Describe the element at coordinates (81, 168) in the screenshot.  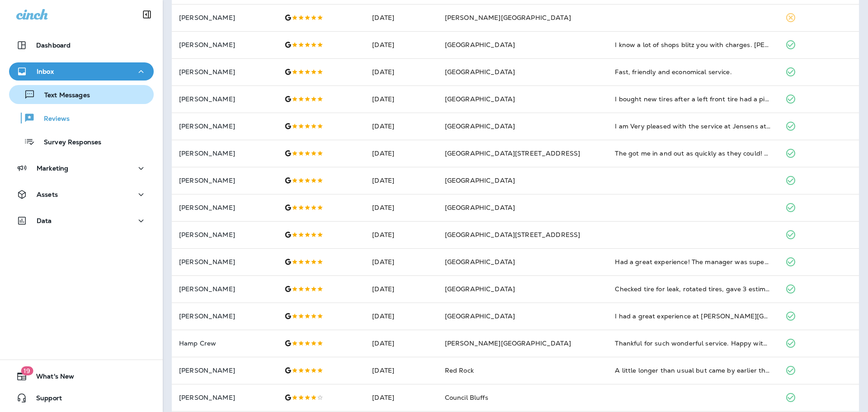
I see `button: Marketing` at that location.